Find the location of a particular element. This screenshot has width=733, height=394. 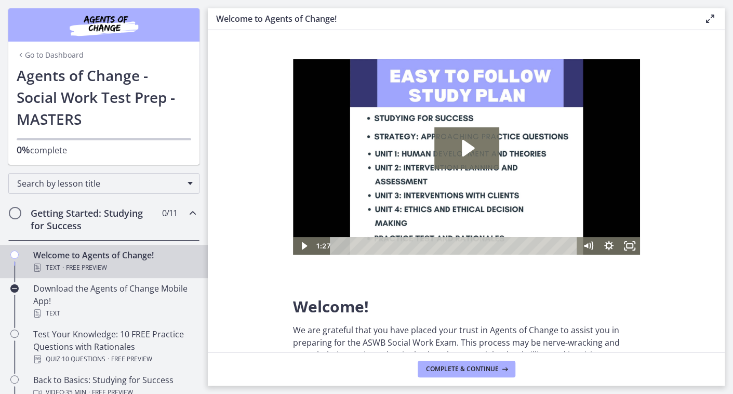

span: 0 / 11 is located at coordinates (169, 213).